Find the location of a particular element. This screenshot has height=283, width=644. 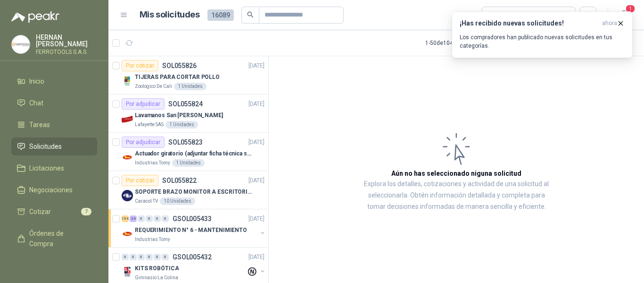

a: Solicitudes is located at coordinates (54, 146).